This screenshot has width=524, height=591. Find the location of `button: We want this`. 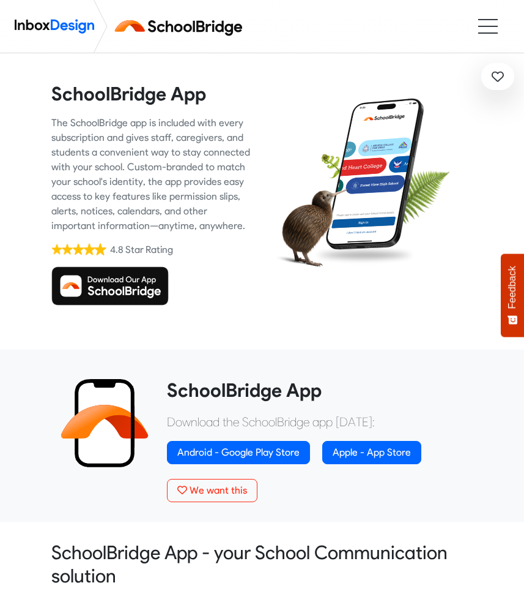

button: We want this is located at coordinates (212, 490).